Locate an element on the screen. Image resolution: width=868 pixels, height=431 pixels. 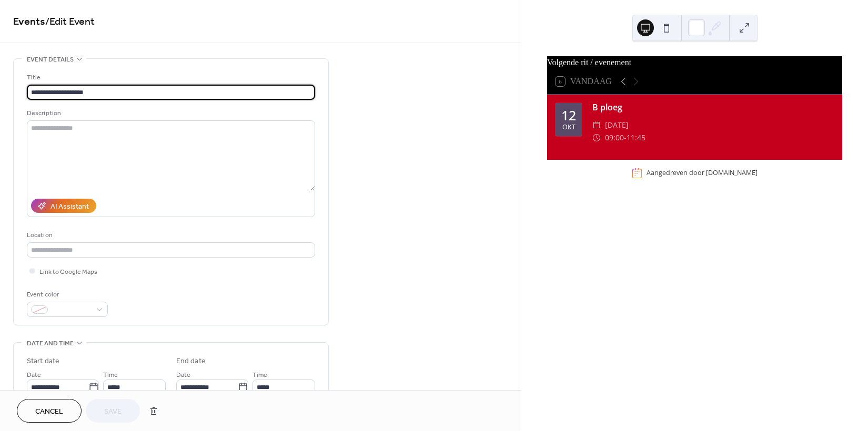
span: 09:00 is located at coordinates (614, 137).